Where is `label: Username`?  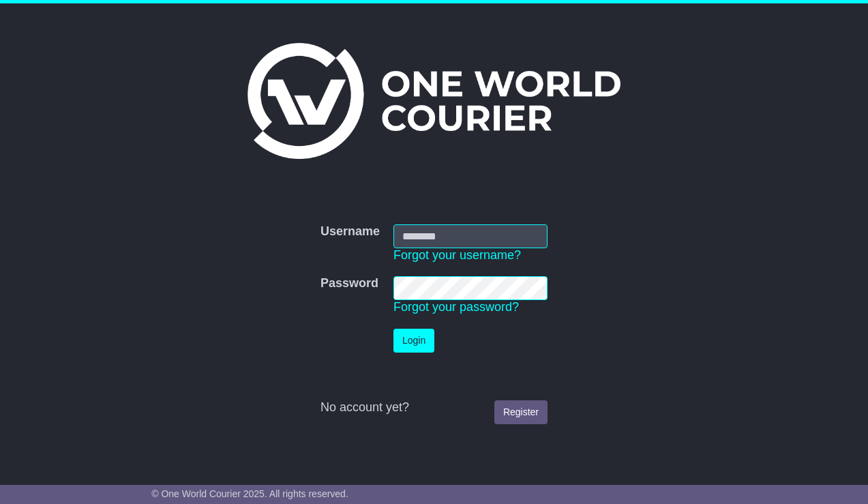 label: Username is located at coordinates (350, 231).